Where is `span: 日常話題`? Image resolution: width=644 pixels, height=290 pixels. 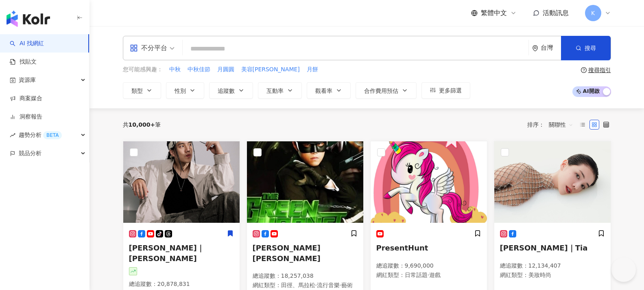 span: 日常話題 is located at coordinates (416, 275).